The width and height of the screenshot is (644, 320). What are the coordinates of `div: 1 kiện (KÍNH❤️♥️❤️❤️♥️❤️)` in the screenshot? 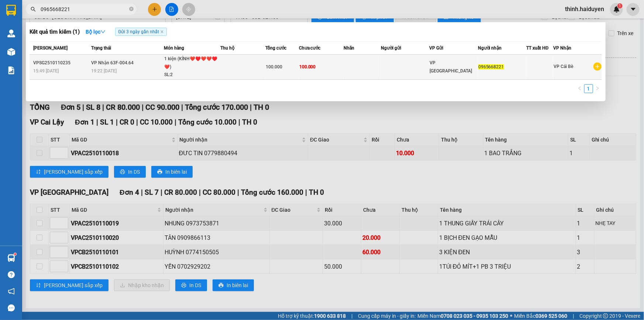 It's located at (192, 63).